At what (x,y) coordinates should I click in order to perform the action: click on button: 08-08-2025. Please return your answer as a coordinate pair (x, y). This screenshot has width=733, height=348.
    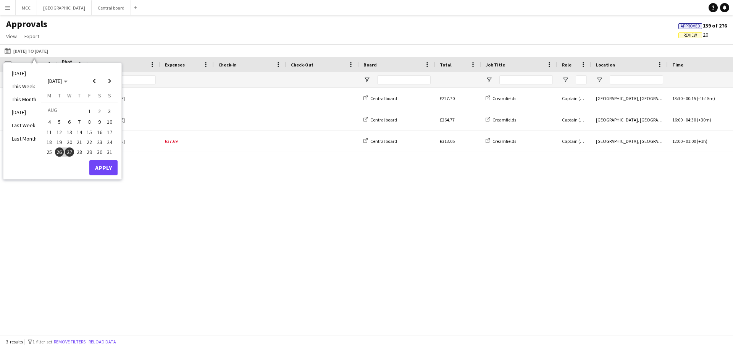
    Looking at the image, I should click on (89, 122).